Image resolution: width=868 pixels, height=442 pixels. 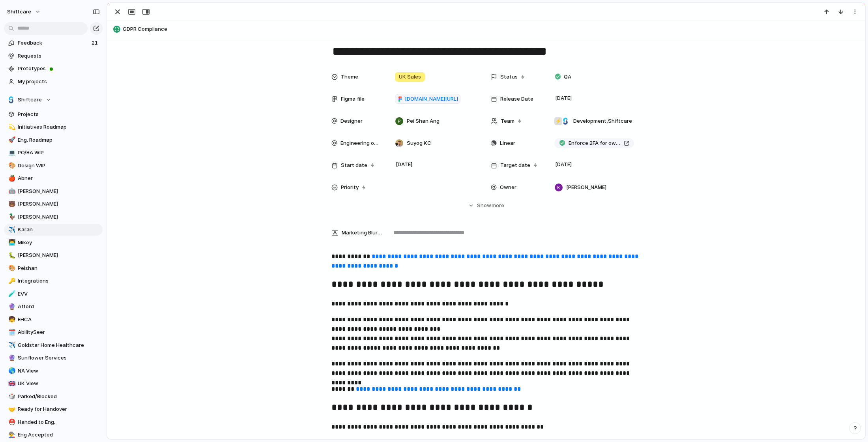 I want to click on span: Priority, so click(x=350, y=188).